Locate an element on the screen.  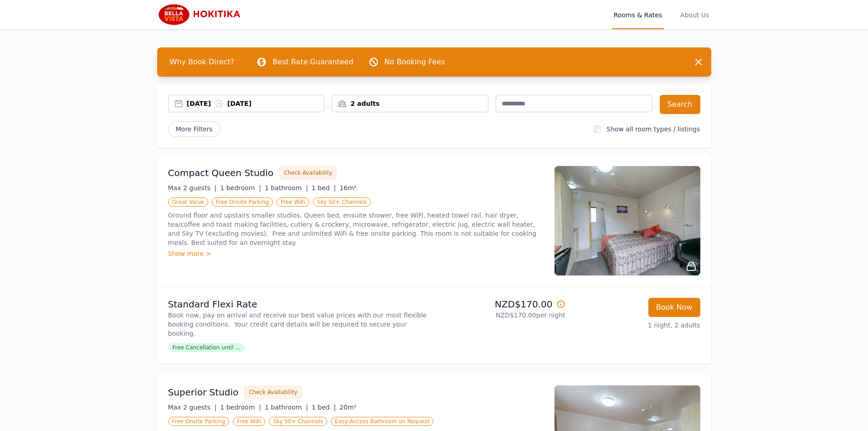
p: NZD$170.00 per night is located at coordinates (502, 315).